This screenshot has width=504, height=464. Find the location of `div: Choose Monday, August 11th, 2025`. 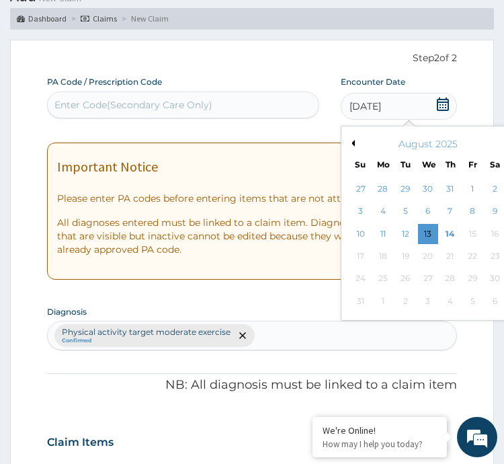

div: Choose Monday, August 11th, 2025 is located at coordinates (383, 234).